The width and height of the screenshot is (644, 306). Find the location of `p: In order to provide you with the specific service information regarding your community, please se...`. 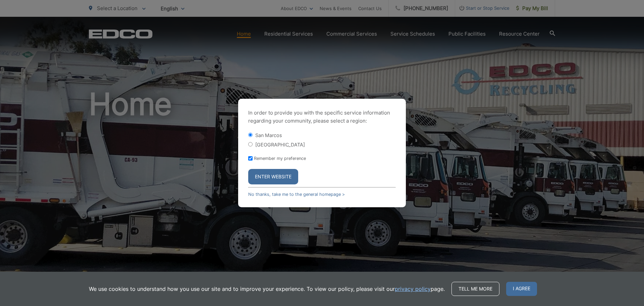

p: In order to provide you with the specific service information regarding your community, please se... is located at coordinates (322, 117).